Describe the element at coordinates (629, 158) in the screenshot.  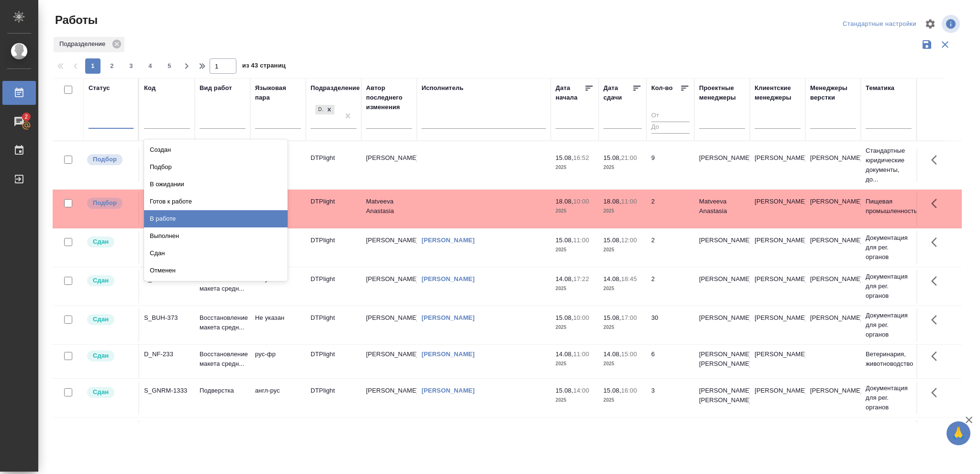
I see `p: 21:00` at that location.